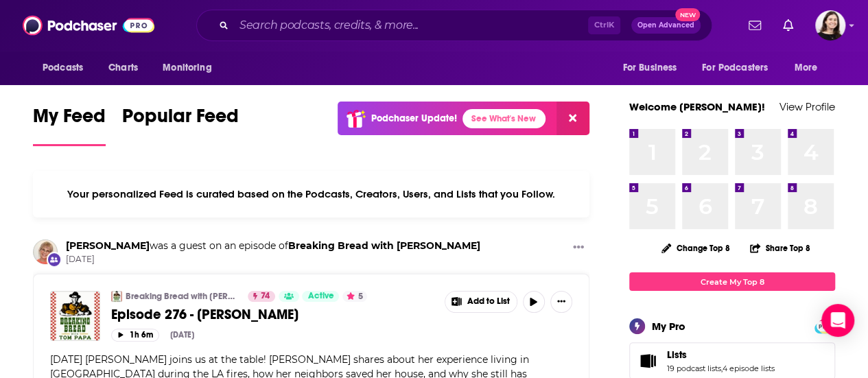 The width and height of the screenshot is (868, 378). I want to click on a: Create My Top 8, so click(732, 281).